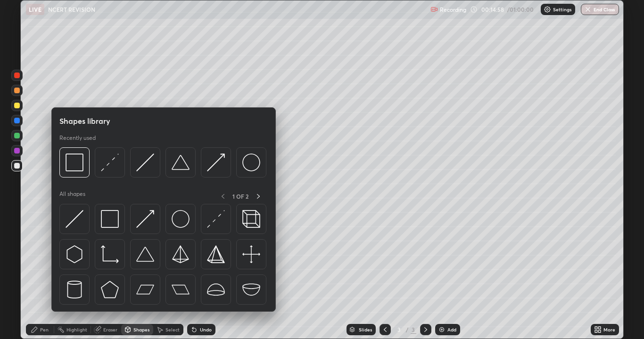 The width and height of the screenshot is (644, 339). I want to click on img: svg+xml;charset=utf-8,%3Csvg%20xmlns%3D%22http%3A%2F%2Fwww.w3.org%2F2000%2Fsvg%22%20width%3D%2228..., so click(75, 290).